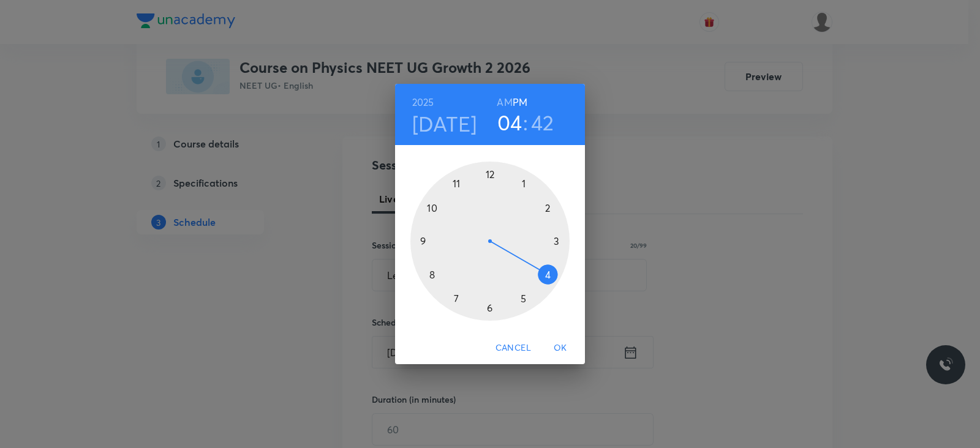 The width and height of the screenshot is (980, 448). What do you see at coordinates (543, 123) in the screenshot?
I see `button: 42` at bounding box center [543, 123].